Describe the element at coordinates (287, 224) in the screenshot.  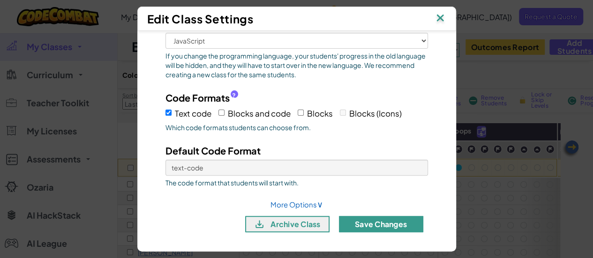
I see `button: archive class` at that location.